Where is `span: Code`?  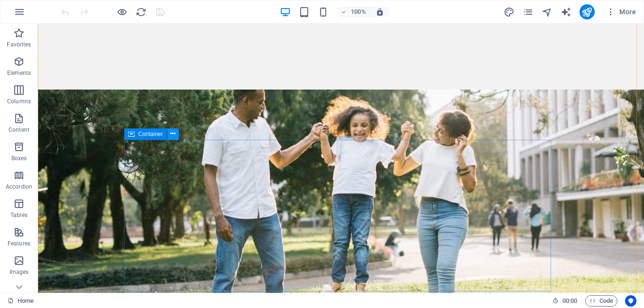 span: Code is located at coordinates (601, 301).